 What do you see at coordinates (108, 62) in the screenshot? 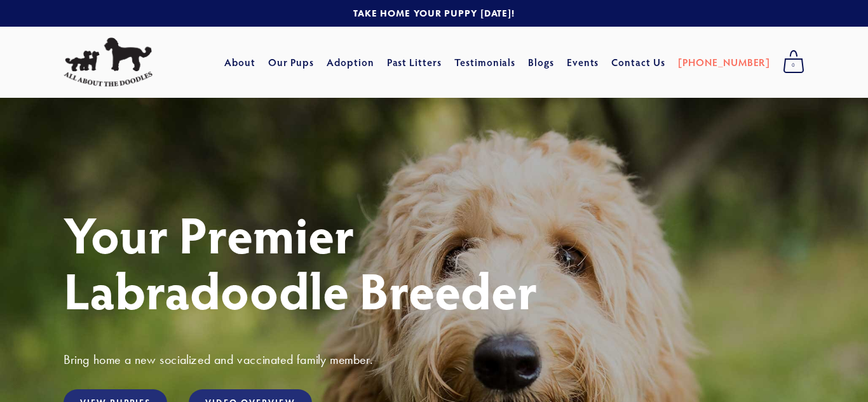
I see `img: All About The Doodles` at bounding box center [108, 62].